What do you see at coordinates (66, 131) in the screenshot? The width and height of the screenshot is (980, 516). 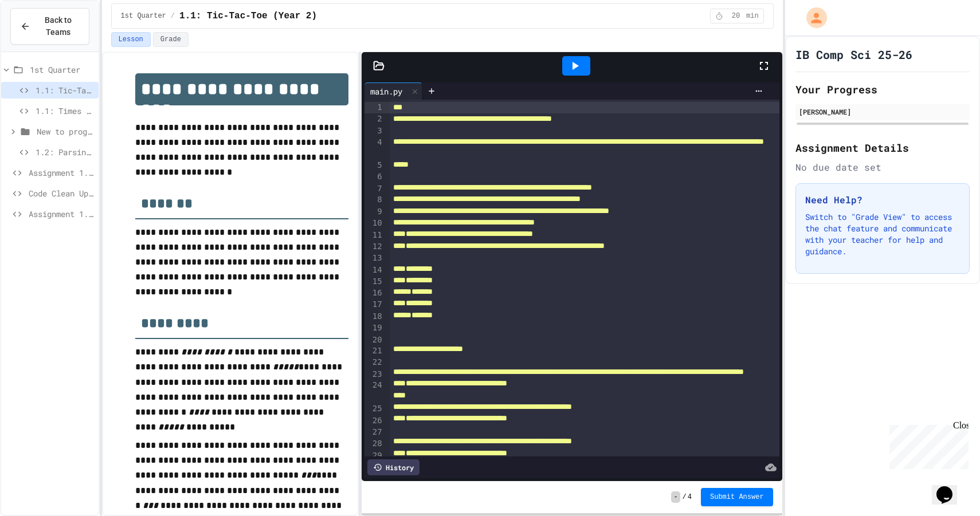 I see `span: New to programming exercises` at bounding box center [66, 131].